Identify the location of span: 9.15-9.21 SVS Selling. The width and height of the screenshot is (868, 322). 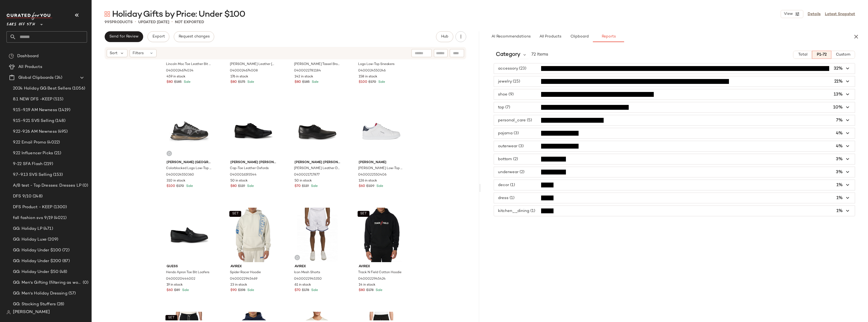
(33, 121).